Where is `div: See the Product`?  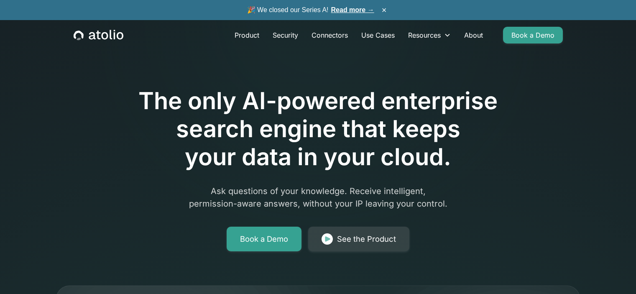 div: See the Product is located at coordinates (367, 239).